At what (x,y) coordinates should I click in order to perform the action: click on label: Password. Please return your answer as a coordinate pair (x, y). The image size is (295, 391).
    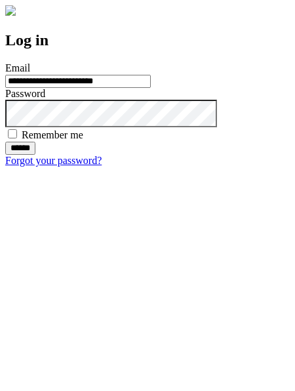
    Looking at the image, I should click on (25, 93).